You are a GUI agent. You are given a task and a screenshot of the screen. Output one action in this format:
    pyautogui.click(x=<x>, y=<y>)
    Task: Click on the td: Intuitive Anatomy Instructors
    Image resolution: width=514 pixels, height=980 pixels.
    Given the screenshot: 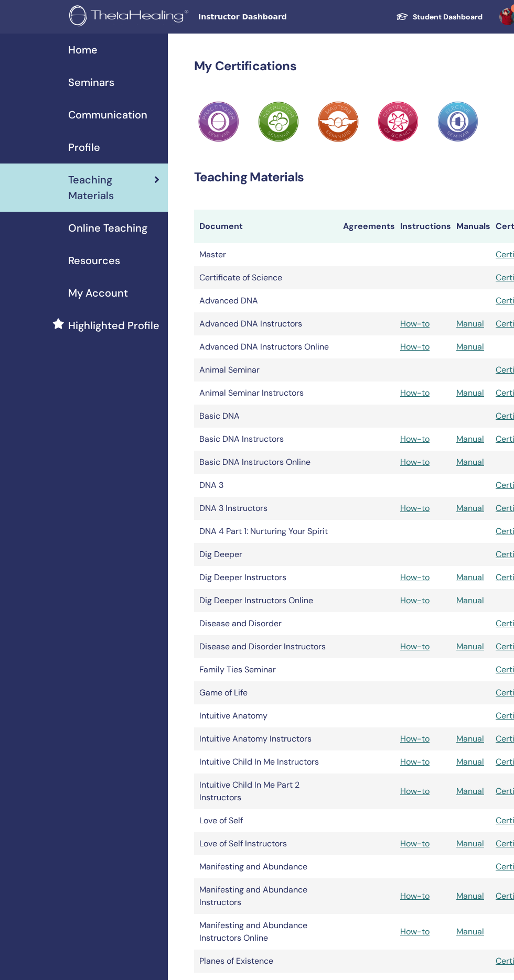 What is the action you would take?
    pyautogui.click(x=266, y=739)
    